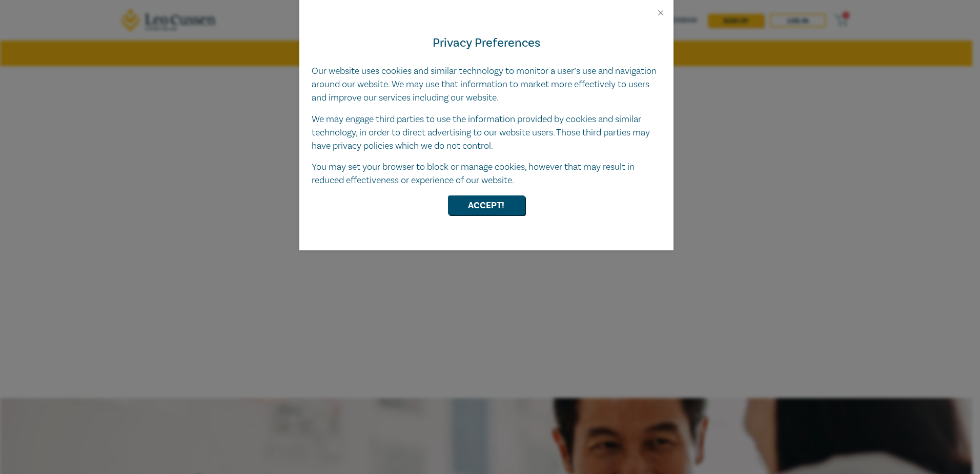 The image size is (980, 474). Describe the element at coordinates (486, 43) in the screenshot. I see `h4: Privacy Preferences` at that location.